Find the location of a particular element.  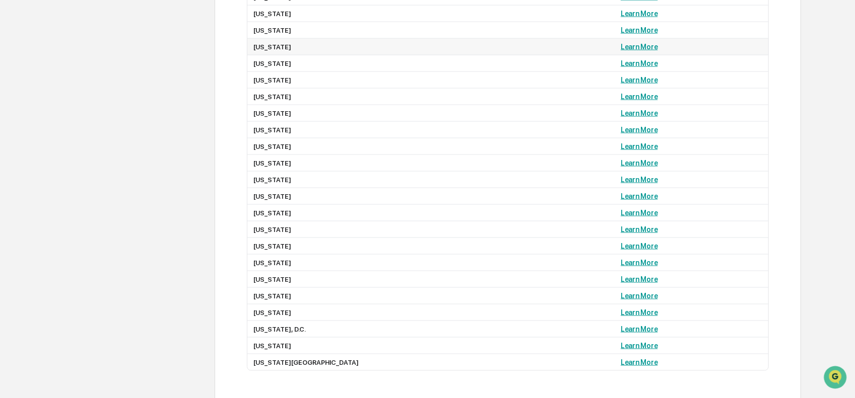

span: Pylon is located at coordinates (111, 174).